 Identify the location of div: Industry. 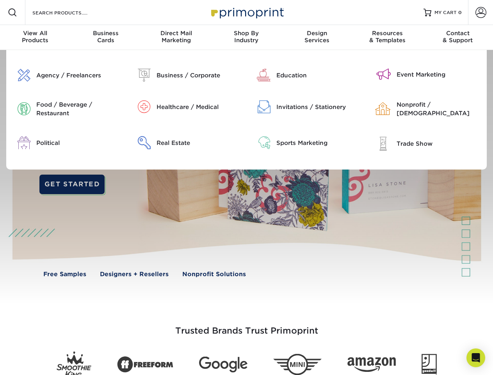
(247, 37).